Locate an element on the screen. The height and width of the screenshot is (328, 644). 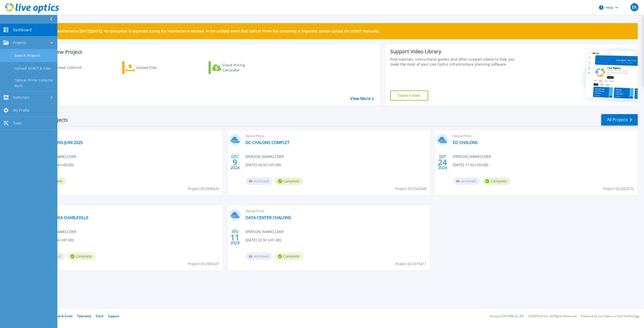
span: Project ID: 2742048 is located at coordinates (411, 189).